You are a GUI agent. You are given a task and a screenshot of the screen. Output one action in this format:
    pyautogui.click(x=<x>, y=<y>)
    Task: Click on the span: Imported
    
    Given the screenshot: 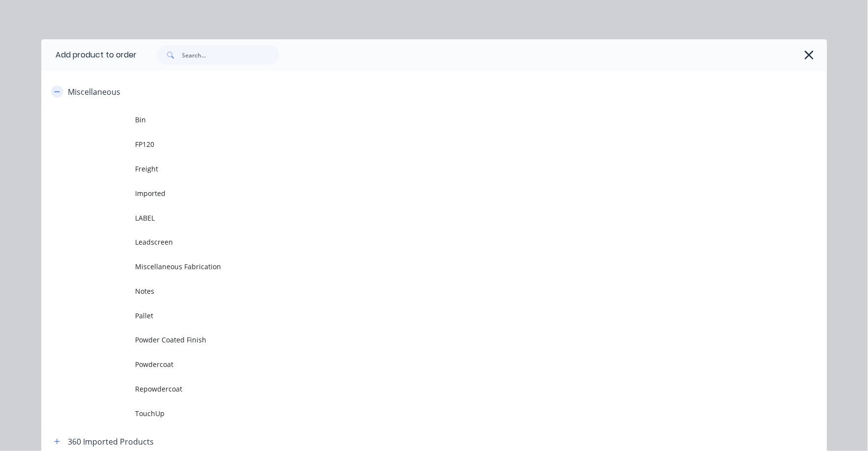 What is the action you would take?
    pyautogui.click(x=412, y=193)
    